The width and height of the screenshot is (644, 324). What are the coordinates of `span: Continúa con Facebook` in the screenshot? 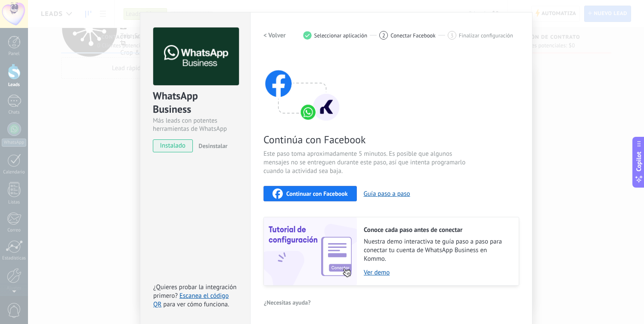 It's located at (365, 140).